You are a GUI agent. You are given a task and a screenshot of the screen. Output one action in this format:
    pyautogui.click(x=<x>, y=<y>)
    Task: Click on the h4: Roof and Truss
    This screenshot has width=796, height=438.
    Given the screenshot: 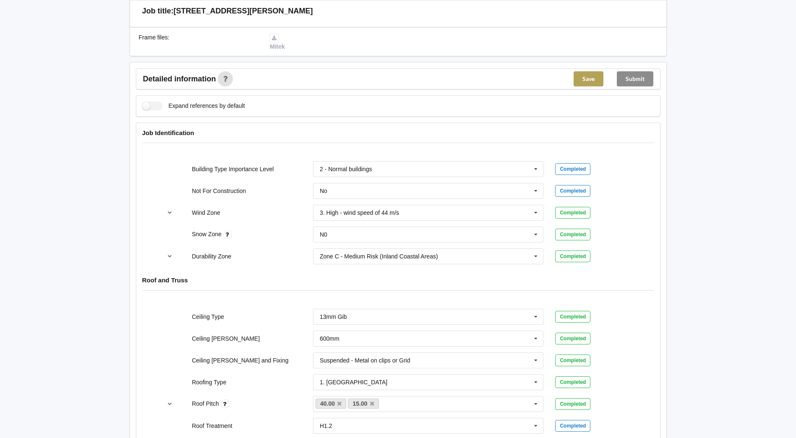 What is the action you would take?
    pyautogui.click(x=398, y=280)
    